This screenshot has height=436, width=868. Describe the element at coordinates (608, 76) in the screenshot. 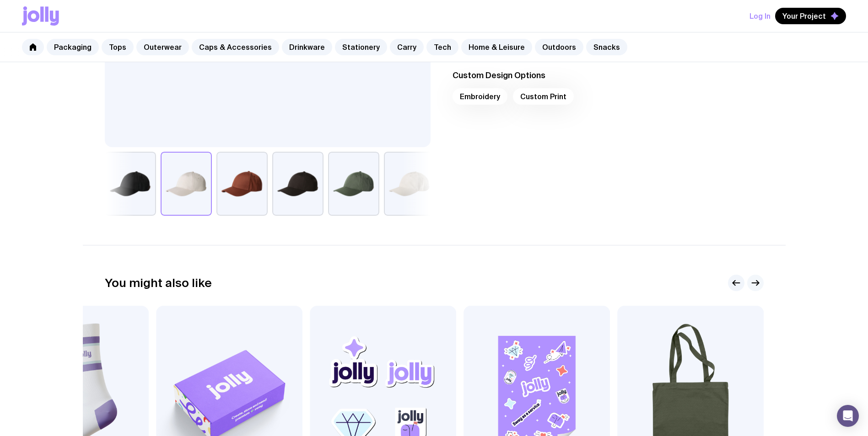

I see `h3: Custom Design Options` at that location.